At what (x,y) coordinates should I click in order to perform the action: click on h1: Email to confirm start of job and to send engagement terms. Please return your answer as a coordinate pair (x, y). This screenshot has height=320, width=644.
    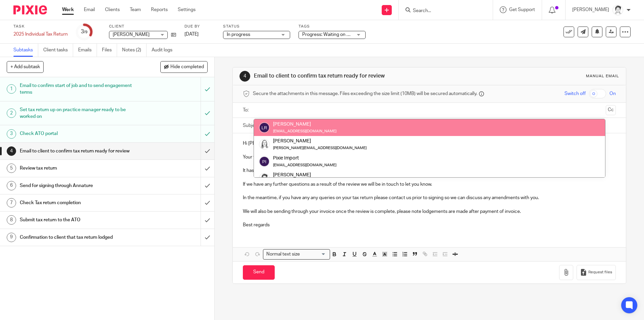
    Looking at the image, I should click on (78, 89).